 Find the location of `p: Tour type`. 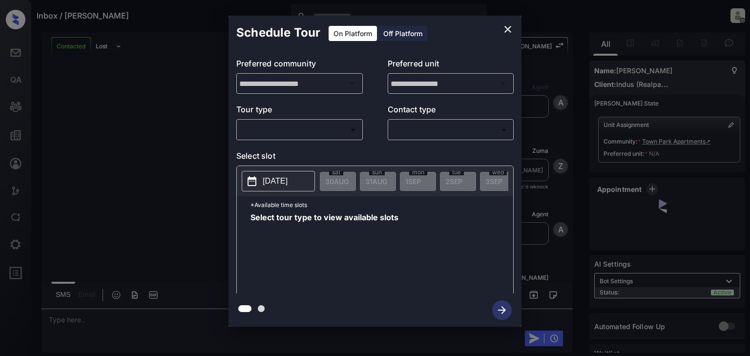

p: Tour type is located at coordinates (299, 111).